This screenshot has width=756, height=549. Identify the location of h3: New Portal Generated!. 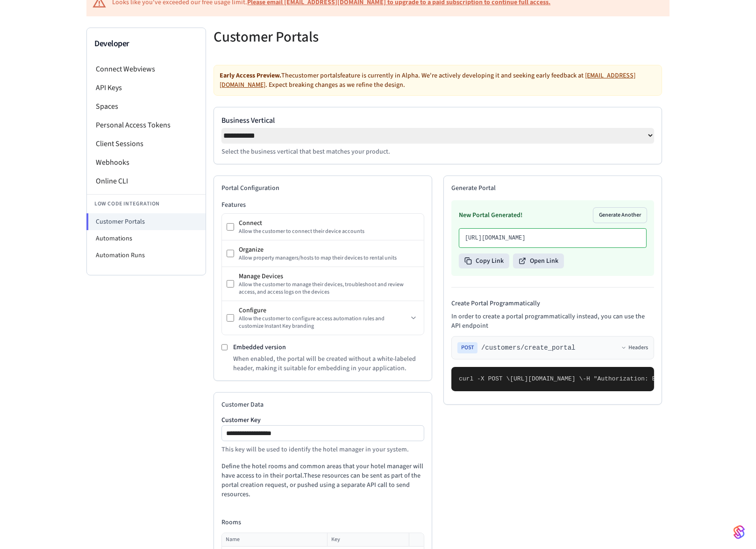
(490, 215).